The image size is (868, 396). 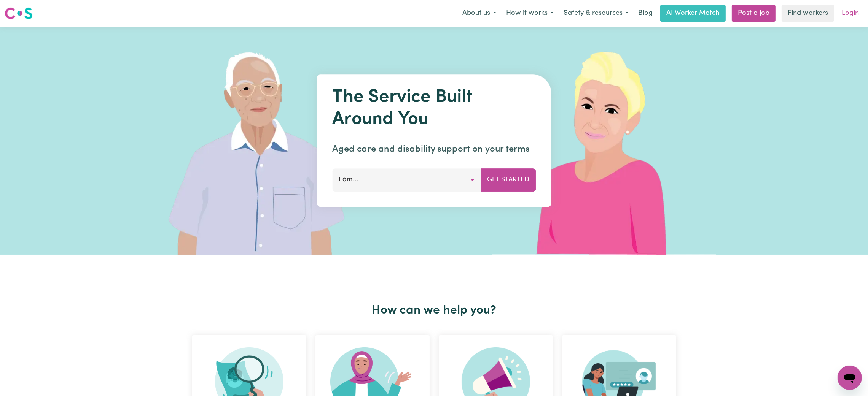 I want to click on button: Get Started, so click(x=508, y=180).